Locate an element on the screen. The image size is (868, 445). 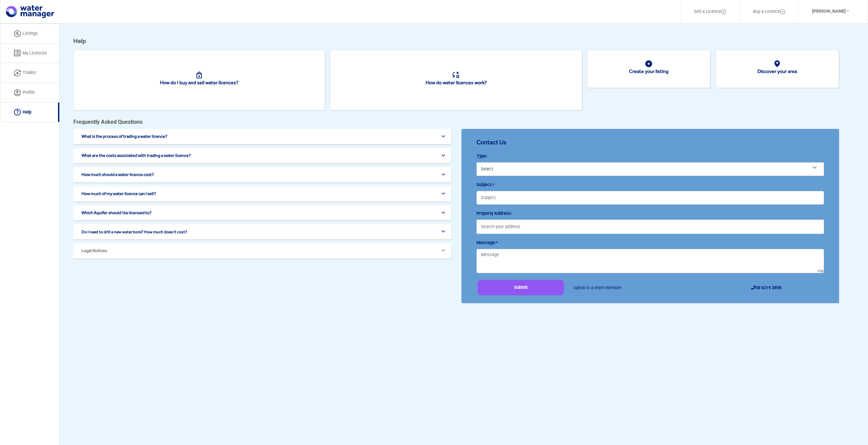
h6: Contact Us is located at coordinates (650, 142).